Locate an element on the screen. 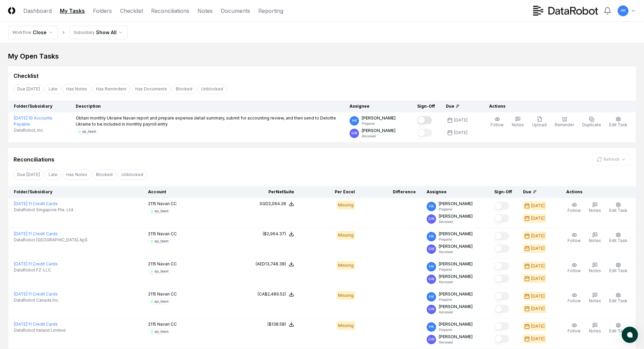 This screenshot has width=644, height=349. div: Checklist is located at coordinates (26, 76).